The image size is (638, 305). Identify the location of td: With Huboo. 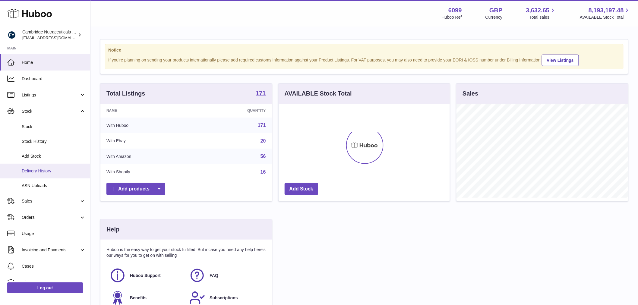
(147, 125).